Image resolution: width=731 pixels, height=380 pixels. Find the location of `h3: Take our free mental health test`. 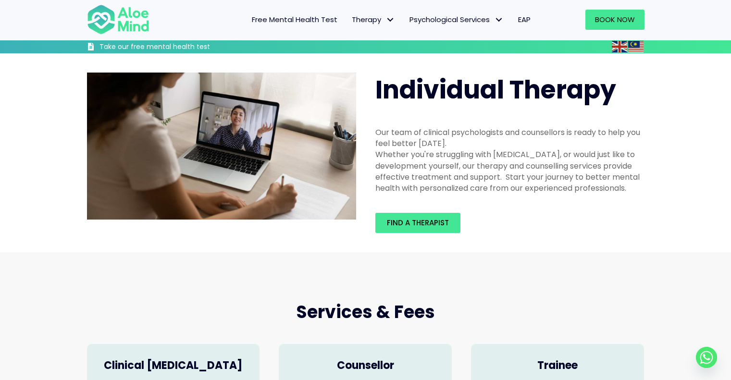

h3: Take our free mental health test is located at coordinates (180, 47).